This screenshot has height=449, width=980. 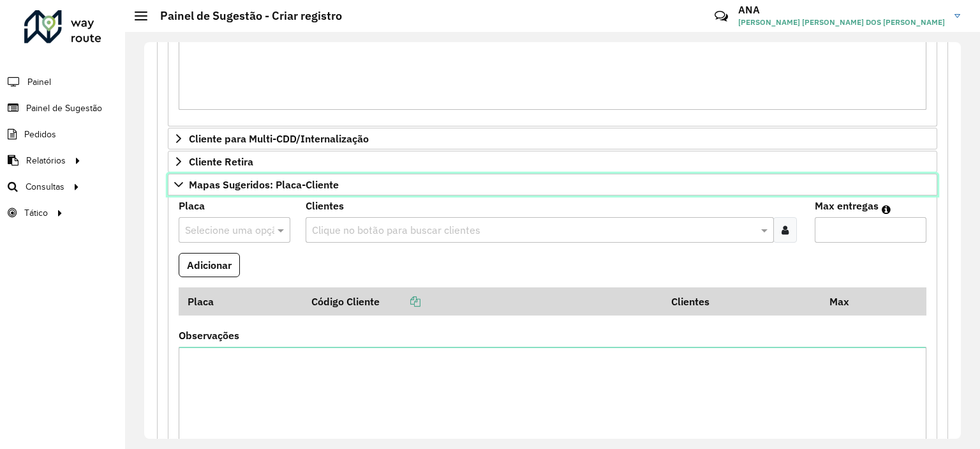 What do you see at coordinates (40, 134) in the screenshot?
I see `span: Pedidos` at bounding box center [40, 134].